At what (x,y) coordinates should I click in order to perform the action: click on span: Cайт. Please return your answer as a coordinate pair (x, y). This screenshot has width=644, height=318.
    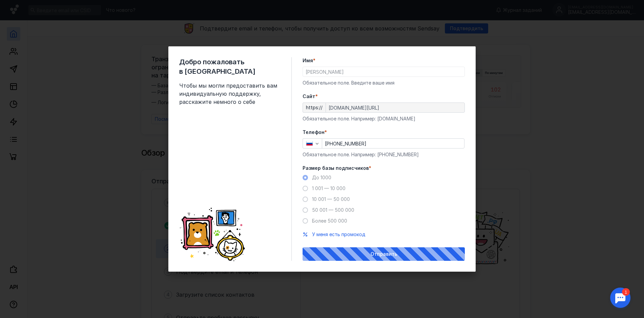
    Looking at the image, I should click on (309, 97).